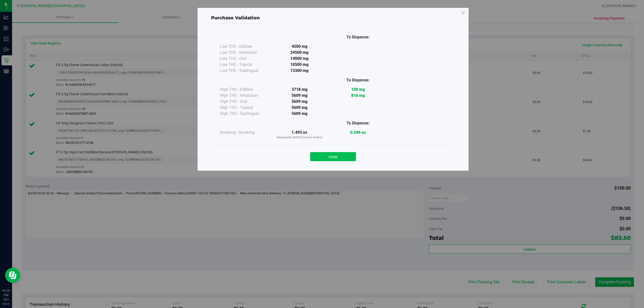 The width and height of the screenshot is (644, 308). I want to click on div: 14000 mg, so click(299, 59).